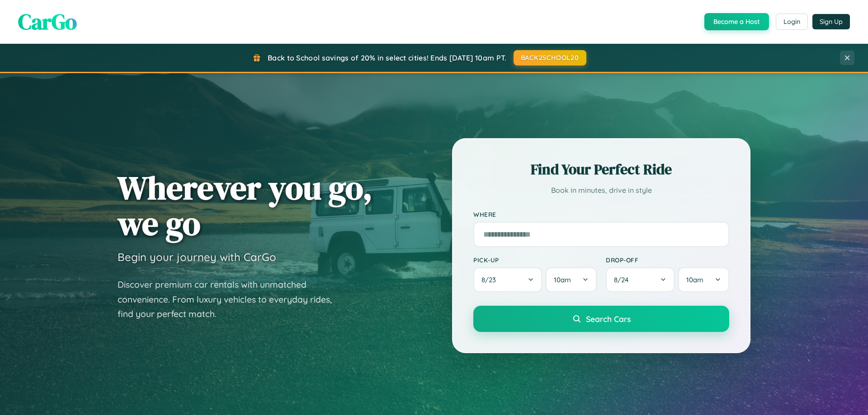 The width and height of the screenshot is (868, 415). Describe the element at coordinates (550, 58) in the screenshot. I see `button: BACK2SCHOOL20` at that location.